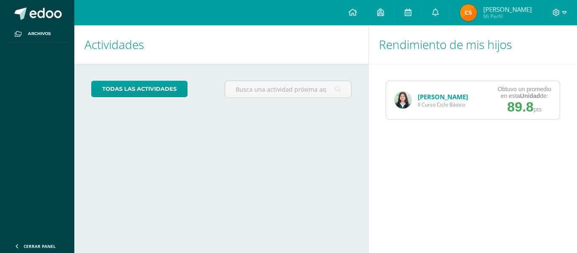 The height and width of the screenshot is (253, 577). What do you see at coordinates (468, 13) in the screenshot?
I see `img: 236f60812479887bd343fffca26c79af.png` at bounding box center [468, 13].